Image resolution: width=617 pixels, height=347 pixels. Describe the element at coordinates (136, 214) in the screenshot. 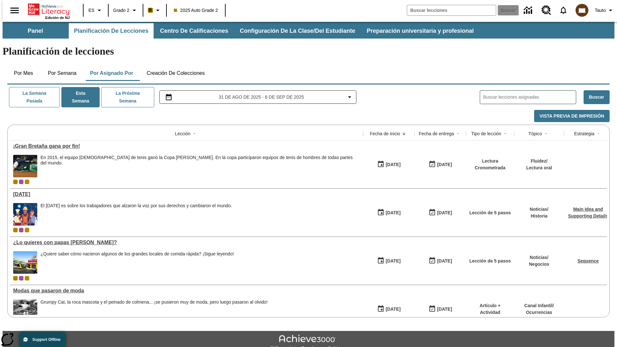

I see `div: El Día del Trabajo es sobre los trabajadores que alzaron la voz por sus derechos y cambiaron el m...` at that location.